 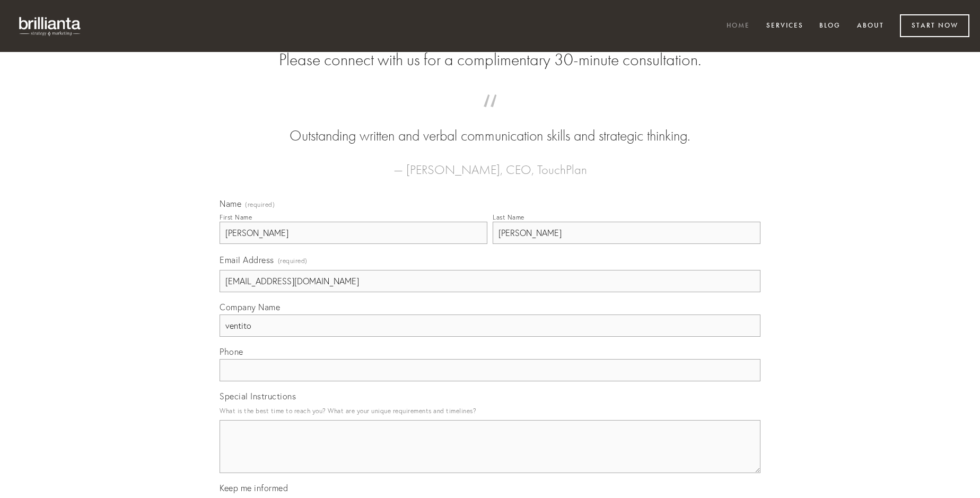 What do you see at coordinates (246, 259) in the screenshot?
I see `span: Email Address` at bounding box center [246, 259].